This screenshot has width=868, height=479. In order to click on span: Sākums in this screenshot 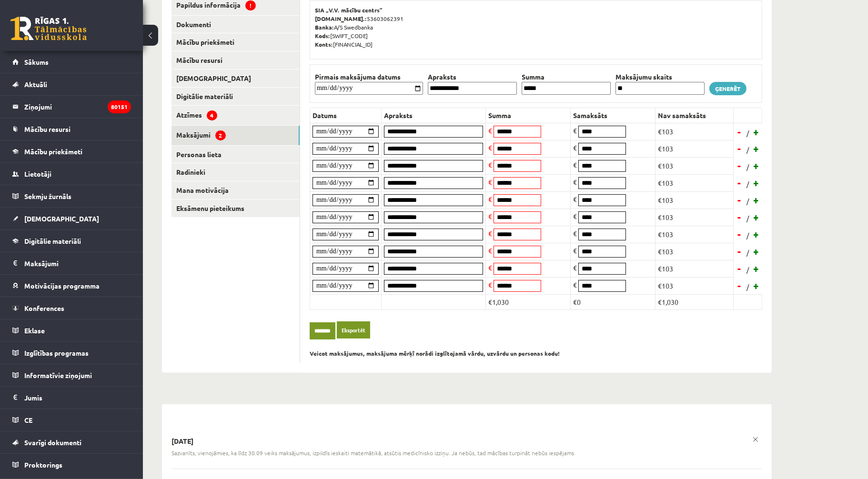, I will do `click(36, 62)`.